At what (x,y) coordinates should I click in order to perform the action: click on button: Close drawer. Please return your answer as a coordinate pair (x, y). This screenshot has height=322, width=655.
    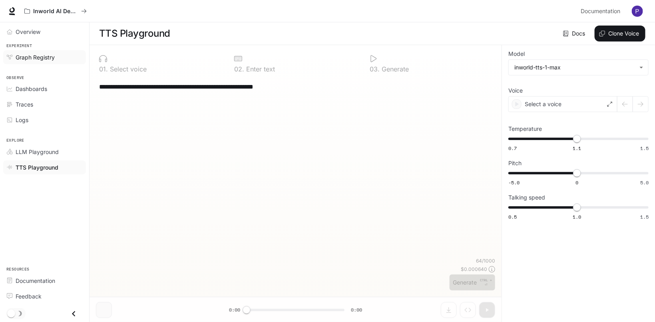
    Looking at the image, I should click on (74, 314).